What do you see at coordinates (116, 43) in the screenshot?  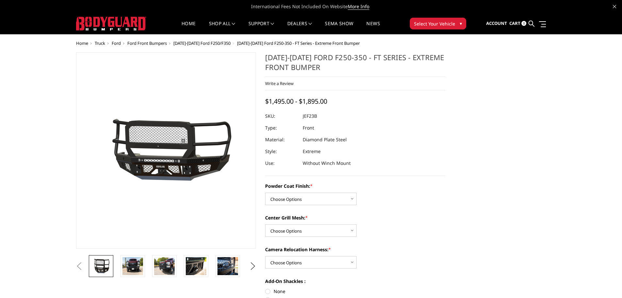 I see `span: Ford` at bounding box center [116, 43].